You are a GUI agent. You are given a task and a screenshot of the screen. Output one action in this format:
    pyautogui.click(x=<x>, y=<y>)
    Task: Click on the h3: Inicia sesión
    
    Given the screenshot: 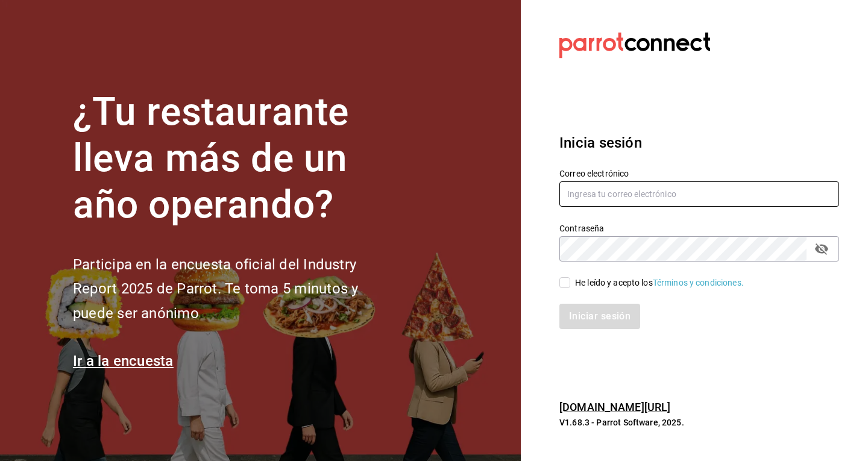 What is the action you would take?
    pyautogui.click(x=699, y=143)
    